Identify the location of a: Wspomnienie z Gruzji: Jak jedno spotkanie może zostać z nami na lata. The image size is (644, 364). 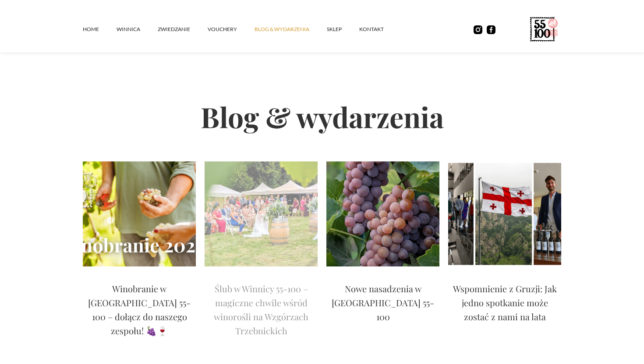
(505, 305).